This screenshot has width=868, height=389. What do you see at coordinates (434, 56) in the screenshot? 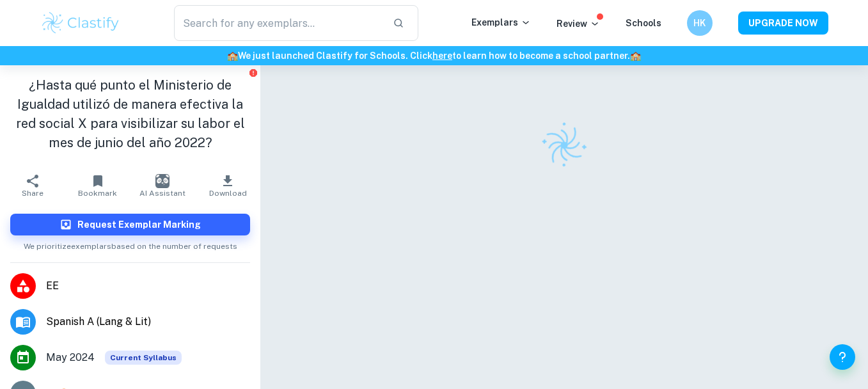
I see `h6: We just launched Clastify for Schools. Click to learn how to become a school partner.` at bounding box center [434, 56].